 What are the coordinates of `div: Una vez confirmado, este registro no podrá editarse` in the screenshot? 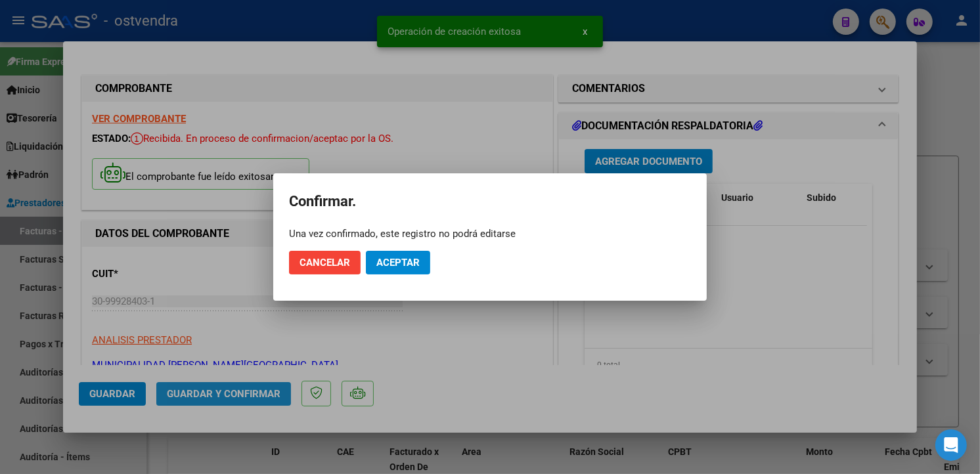 It's located at (490, 234).